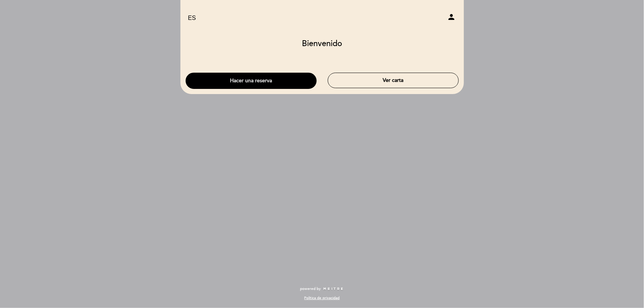 Image resolution: width=644 pixels, height=308 pixels. Describe the element at coordinates (251, 81) in the screenshot. I see `button: Hacer una reserva` at that location.